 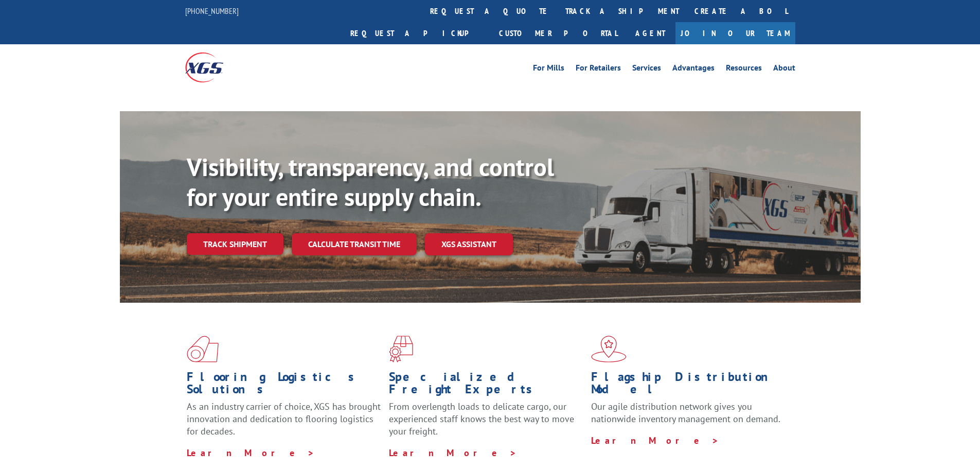 I want to click on a: For Retailers, so click(x=598, y=69).